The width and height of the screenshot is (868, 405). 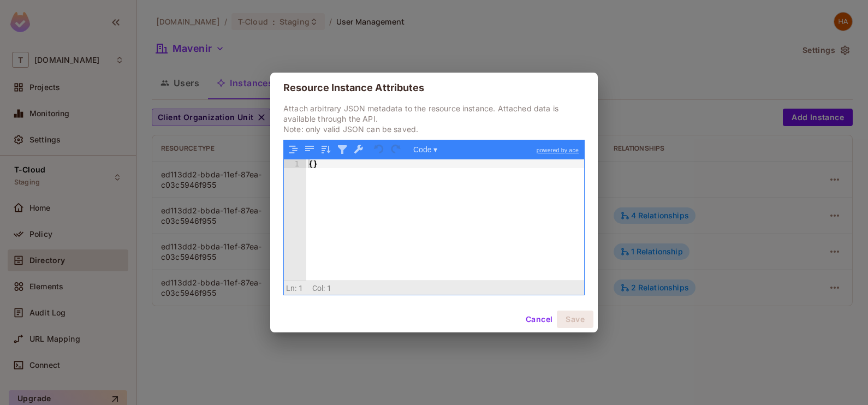 I want to click on button: Undo last action (Ctrl+Z), so click(x=380, y=150).